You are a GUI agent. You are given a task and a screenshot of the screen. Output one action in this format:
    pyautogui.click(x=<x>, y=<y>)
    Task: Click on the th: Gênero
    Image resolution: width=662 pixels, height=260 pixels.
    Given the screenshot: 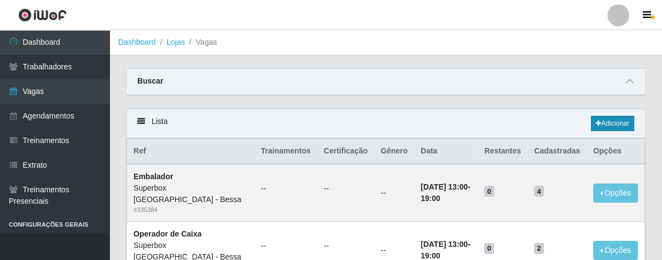 What is the action you would take?
    pyautogui.click(x=394, y=152)
    